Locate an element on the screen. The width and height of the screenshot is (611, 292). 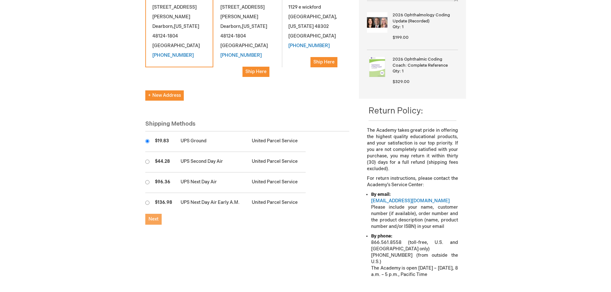
span: Return Policy: is located at coordinates (396, 111).